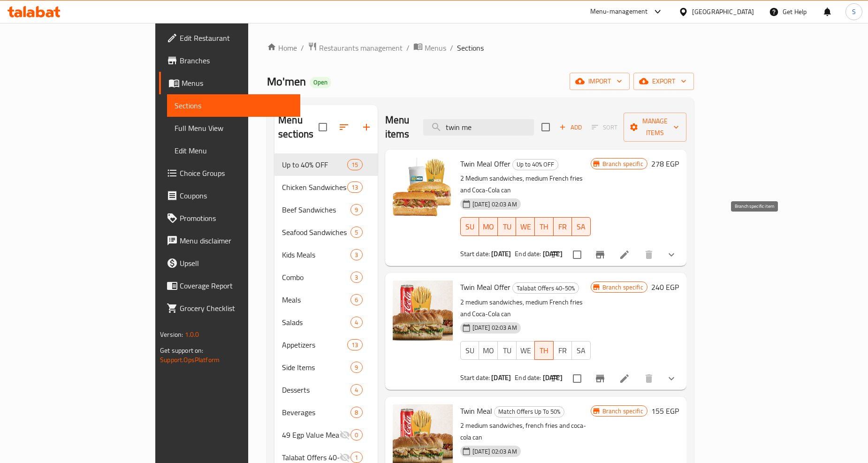  Describe the element at coordinates (665, 411) in the screenshot. I see `h6: 155 EGP` at that location.